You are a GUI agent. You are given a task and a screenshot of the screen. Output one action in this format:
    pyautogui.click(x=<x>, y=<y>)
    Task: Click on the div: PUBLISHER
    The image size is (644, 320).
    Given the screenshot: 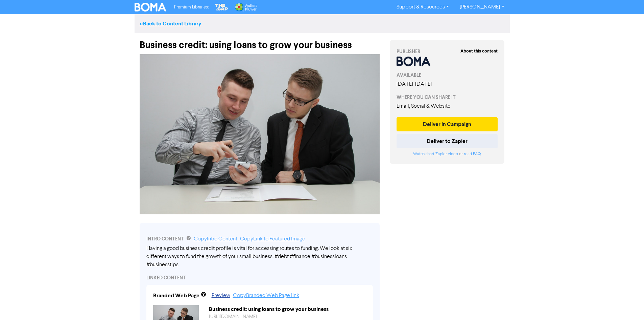 What is the action you would take?
    pyautogui.click(x=447, y=51)
    